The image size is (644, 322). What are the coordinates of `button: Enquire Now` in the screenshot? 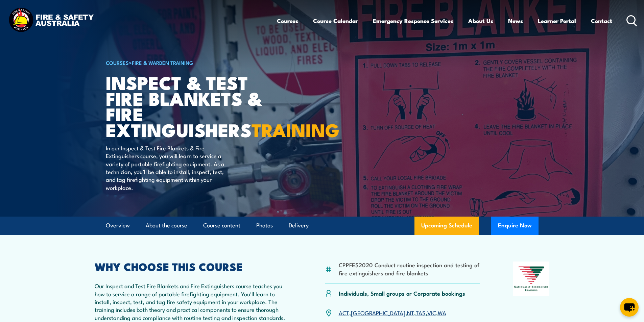 It's located at (515, 226).